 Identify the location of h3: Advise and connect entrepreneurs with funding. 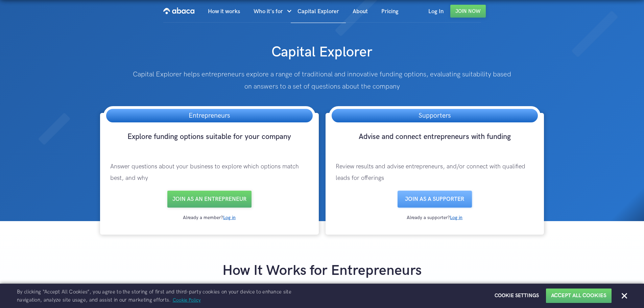
(434, 143).